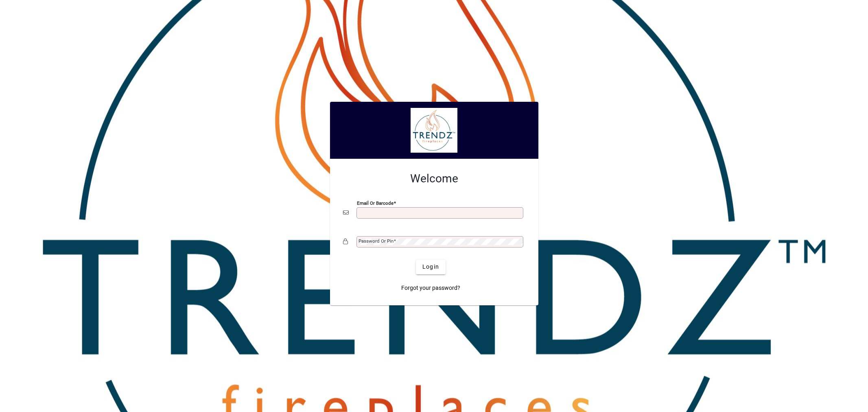 Image resolution: width=868 pixels, height=412 pixels. Describe the element at coordinates (430, 287) in the screenshot. I see `span: Forgot your password?` at that location.